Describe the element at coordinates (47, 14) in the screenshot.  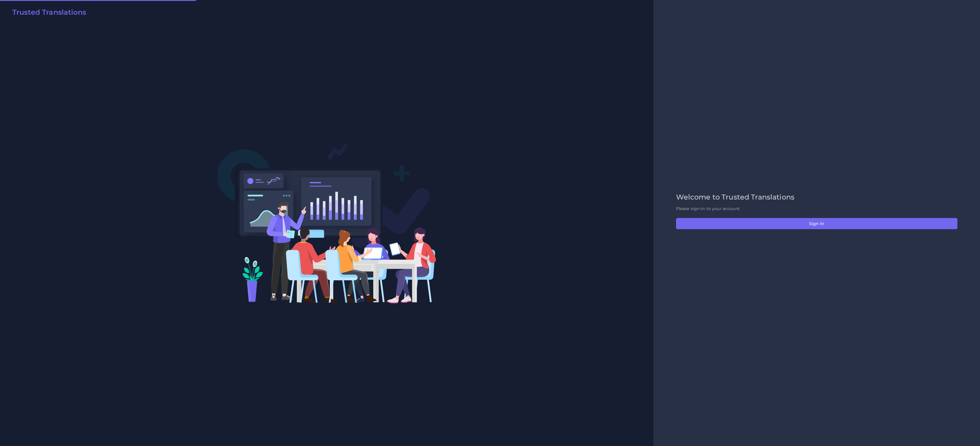
I see `a: Trusted Translations` at that location.